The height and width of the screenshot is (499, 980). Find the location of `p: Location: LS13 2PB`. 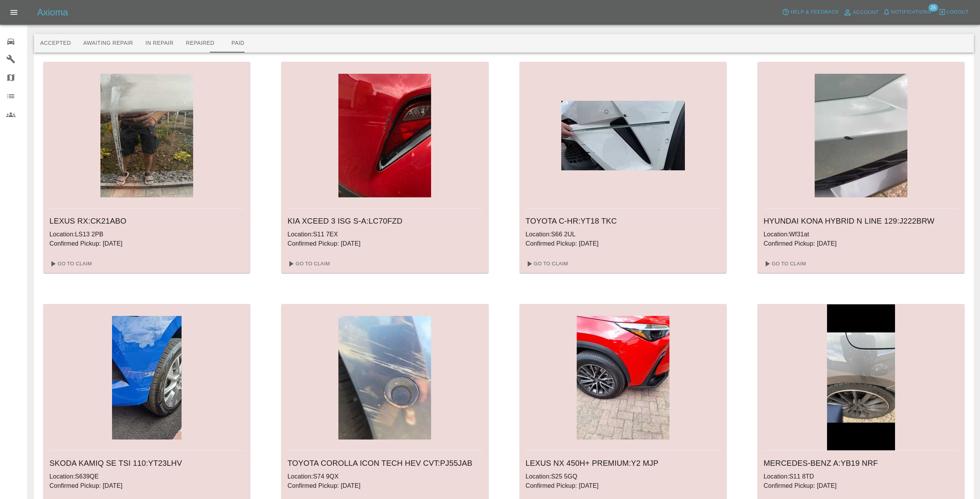

p: Location: LS13 2PB is located at coordinates (147, 234).